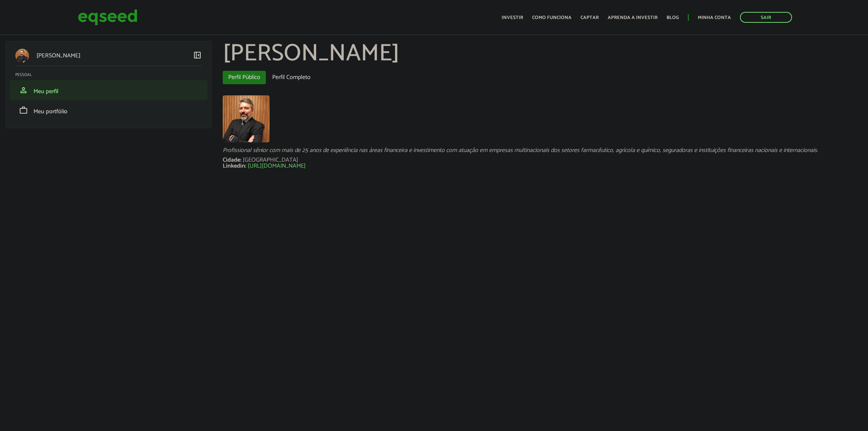  Describe the element at coordinates (672, 17) in the screenshot. I see `a: Blog` at that location.